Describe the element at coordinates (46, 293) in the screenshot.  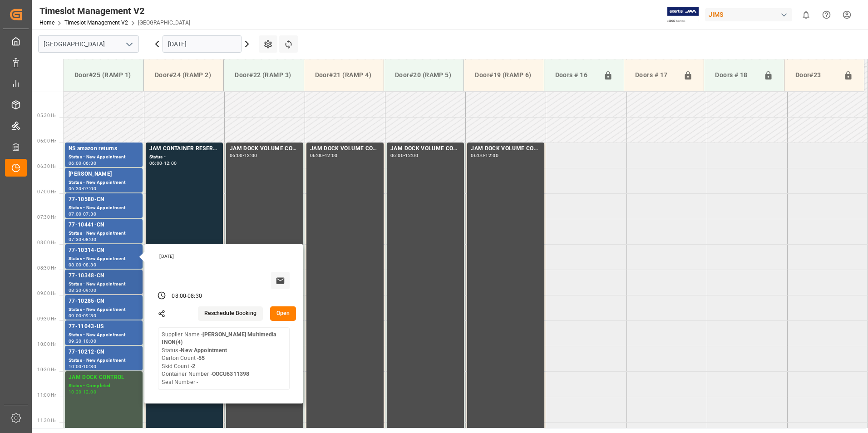
I see `span: 09:00 Hr` at that location.